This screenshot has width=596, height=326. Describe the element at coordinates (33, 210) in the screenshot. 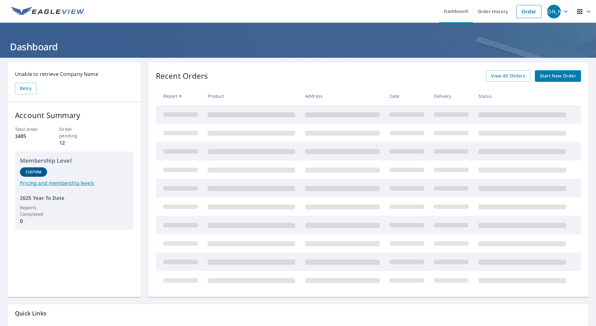

I see `p: Reports Completed` at that location.